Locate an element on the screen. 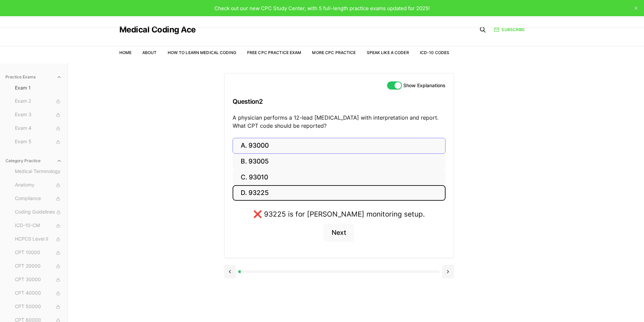 This screenshot has height=322, width=644. a: About is located at coordinates (150, 52).